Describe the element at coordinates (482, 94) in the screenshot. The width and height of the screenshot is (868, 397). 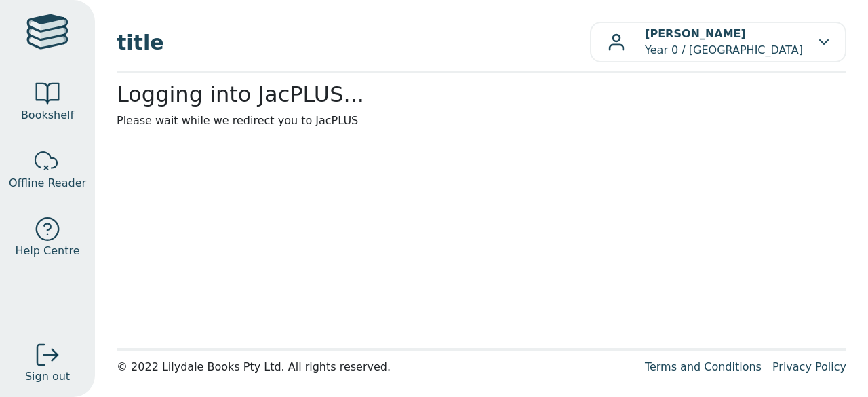
I see `h2: Logging into JacPLUS...` at that location.